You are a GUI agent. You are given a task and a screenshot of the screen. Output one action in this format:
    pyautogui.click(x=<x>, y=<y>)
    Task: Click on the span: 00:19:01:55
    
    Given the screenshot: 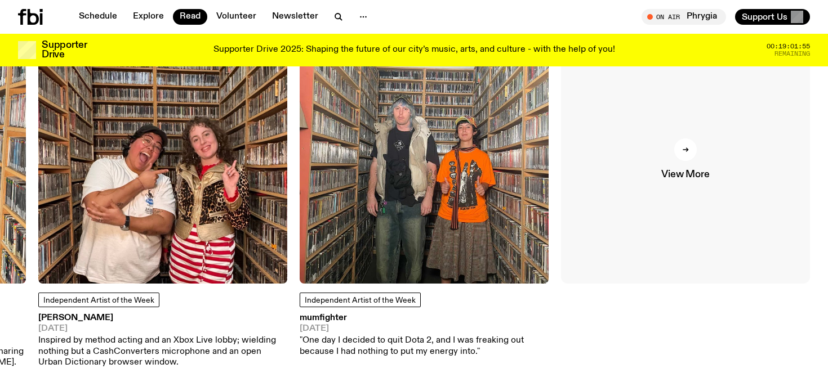 What is the action you would take?
    pyautogui.click(x=788, y=46)
    